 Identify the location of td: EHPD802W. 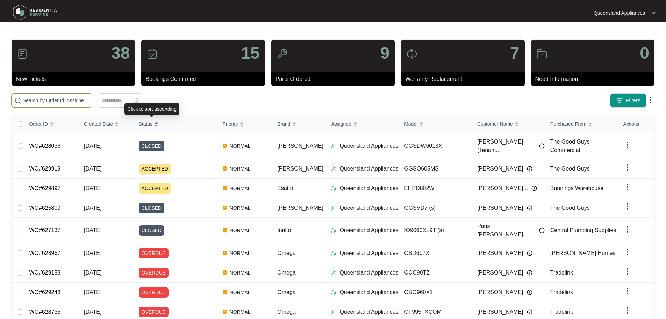
(435, 188).